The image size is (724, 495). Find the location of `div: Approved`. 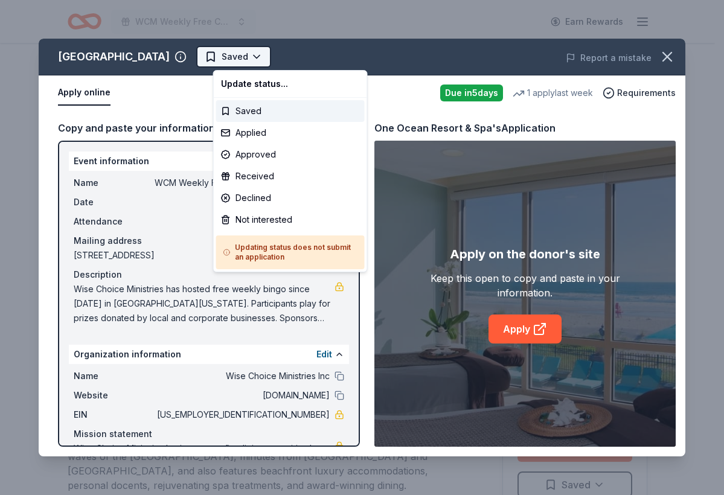

div: Approved is located at coordinates (290, 155).